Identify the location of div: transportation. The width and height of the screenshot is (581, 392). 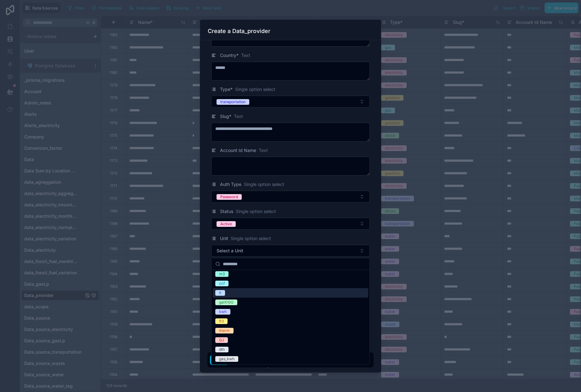
(233, 102).